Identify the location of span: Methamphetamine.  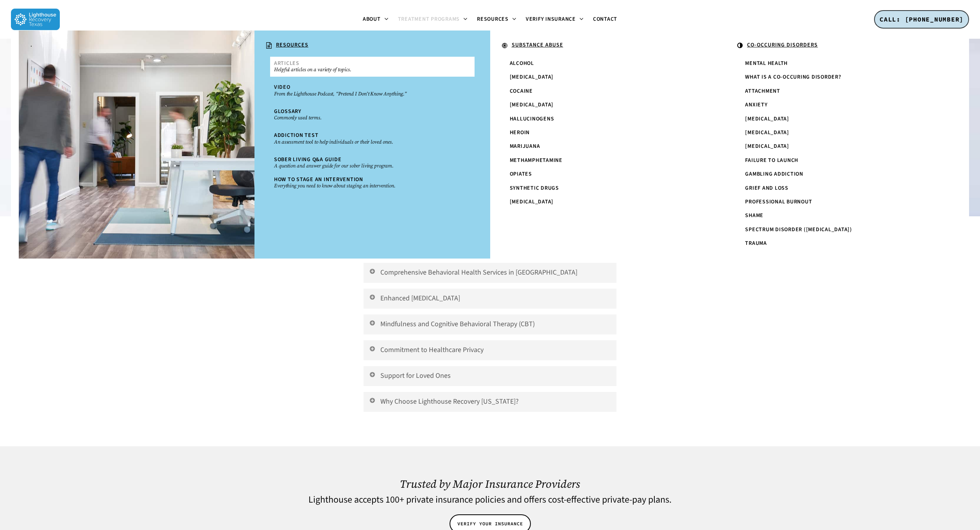
(536, 161).